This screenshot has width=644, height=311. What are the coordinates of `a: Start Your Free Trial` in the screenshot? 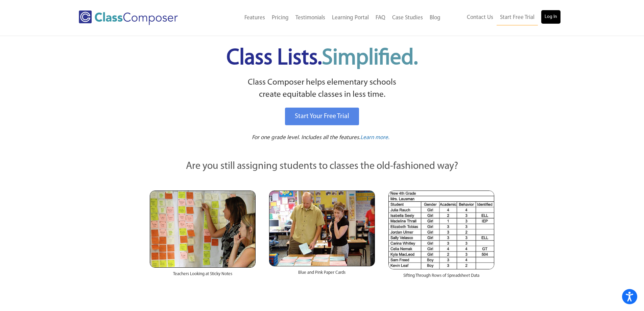 It's located at (322, 117).